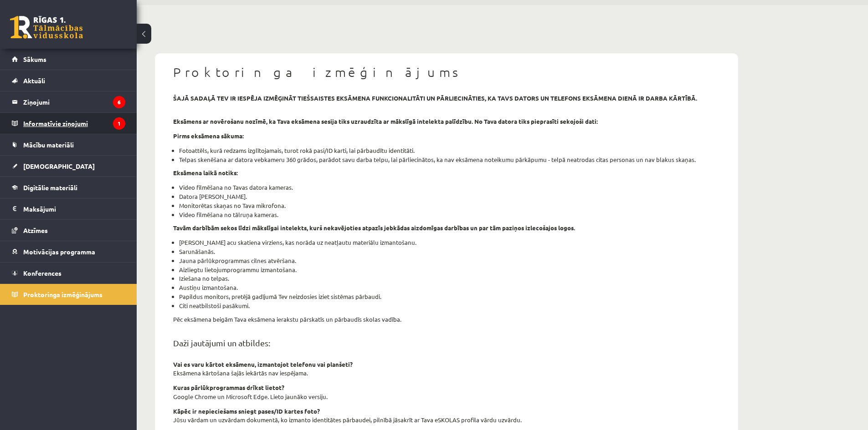 Image resolution: width=868 pixels, height=430 pixels. Describe the element at coordinates (119, 123) in the screenshot. I see `i: 1` at that location.